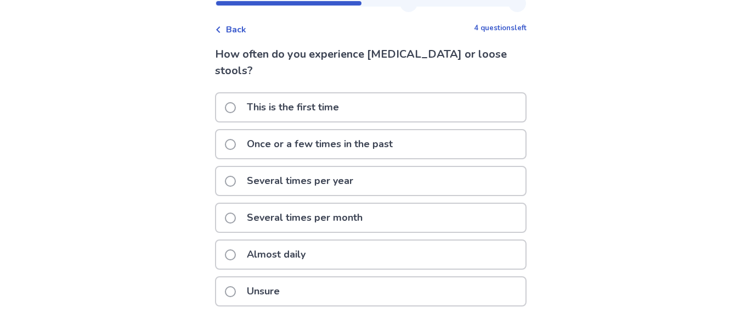 Image resolution: width=741 pixels, height=329 pixels. What do you see at coordinates (263, 291) in the screenshot?
I see `p: Unsure` at bounding box center [263, 291].